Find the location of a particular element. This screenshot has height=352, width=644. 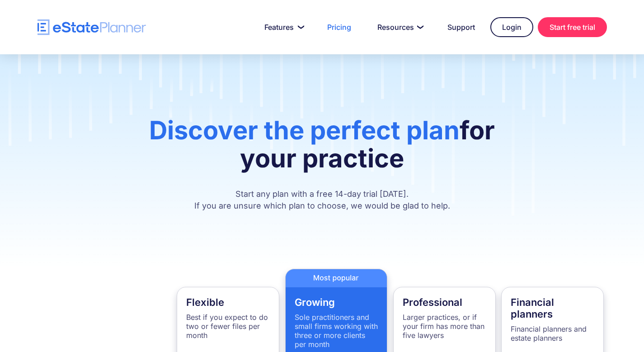

a: Login is located at coordinates (511, 27).